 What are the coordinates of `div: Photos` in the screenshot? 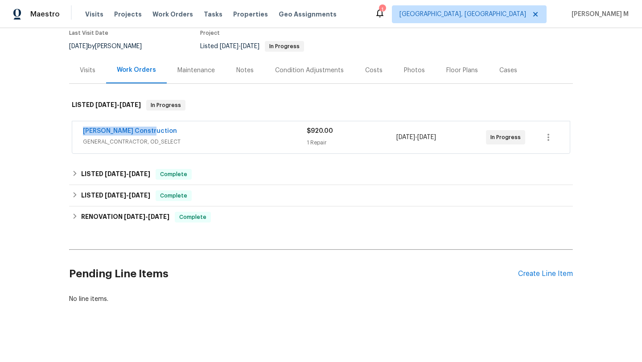 It's located at (414, 70).